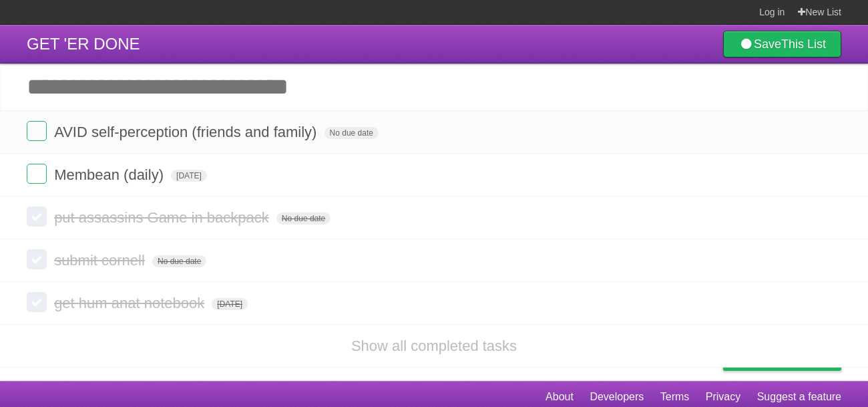 The width and height of the screenshot is (868, 407). What do you see at coordinates (187, 132) in the screenshot?
I see `span: AVID self-perception (friends and family)` at bounding box center [187, 132].